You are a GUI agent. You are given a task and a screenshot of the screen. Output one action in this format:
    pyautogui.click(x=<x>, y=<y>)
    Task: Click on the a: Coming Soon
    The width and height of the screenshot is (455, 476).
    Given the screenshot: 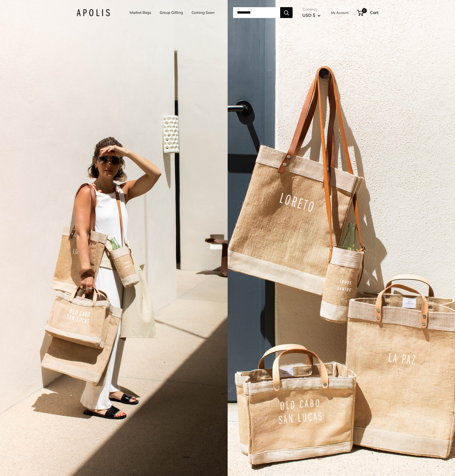 What is the action you would take?
    pyautogui.click(x=203, y=13)
    